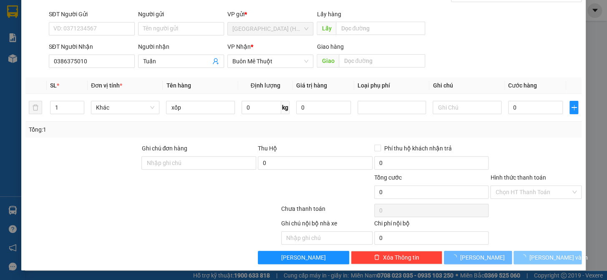 Image resolution: width=607 pixels, height=280 pixels. What do you see at coordinates (328, 61) in the screenshot?
I see `span: Giao` at bounding box center [328, 61].